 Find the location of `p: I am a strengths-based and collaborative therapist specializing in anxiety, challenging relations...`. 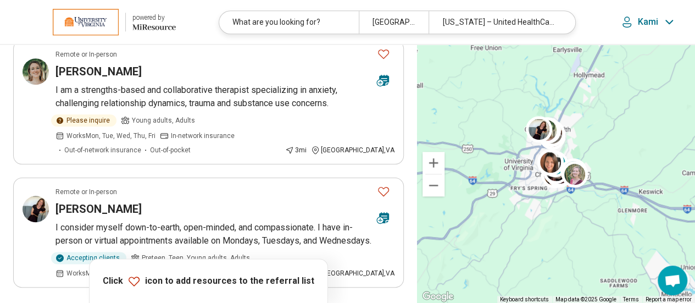

p: I am a strengths-based and collaborative therapist specializing in anxiety, challenging relations... is located at coordinates (225, 97).